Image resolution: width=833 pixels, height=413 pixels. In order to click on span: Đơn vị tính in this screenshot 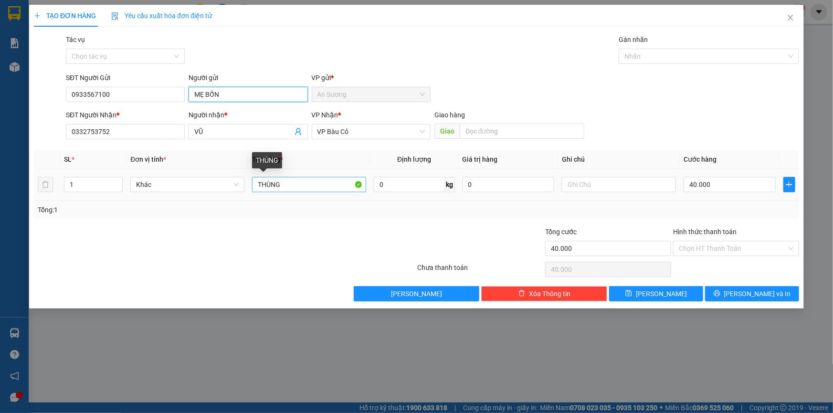, I will do `click(148, 159)`.